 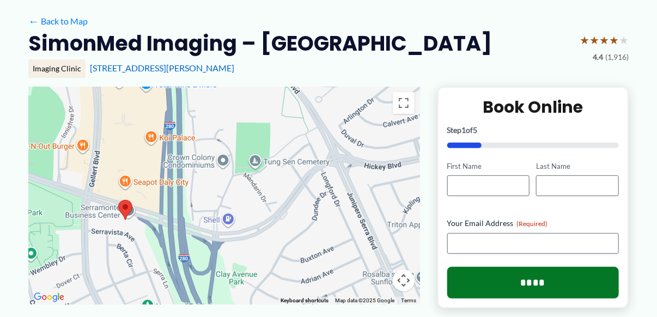 What do you see at coordinates (49, 297) in the screenshot?
I see `a: Open this area in Google Maps (opens a new window)` at bounding box center [49, 297].